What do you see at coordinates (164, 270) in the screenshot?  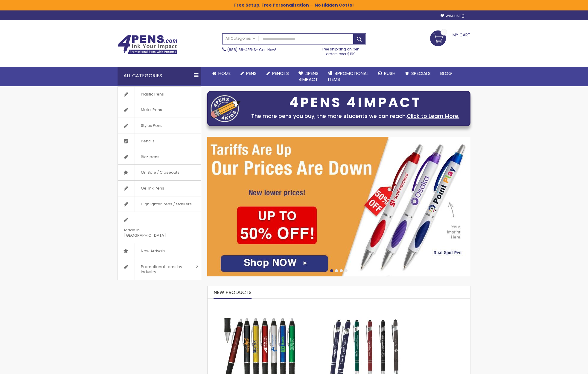 I see `span: Promotional Items by Industry` at bounding box center [164, 270].